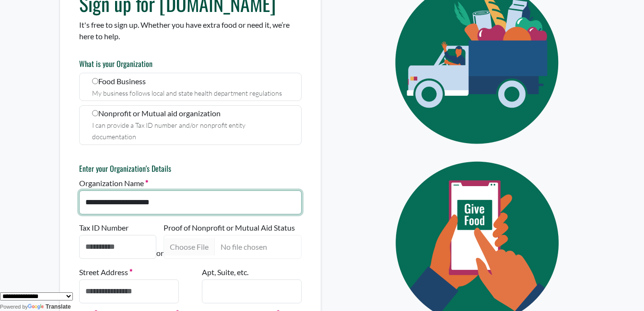 This screenshot has width=644, height=311. Describe the element at coordinates (225, 273) in the screenshot. I see `label: Apt, Suite, etc.` at that location.